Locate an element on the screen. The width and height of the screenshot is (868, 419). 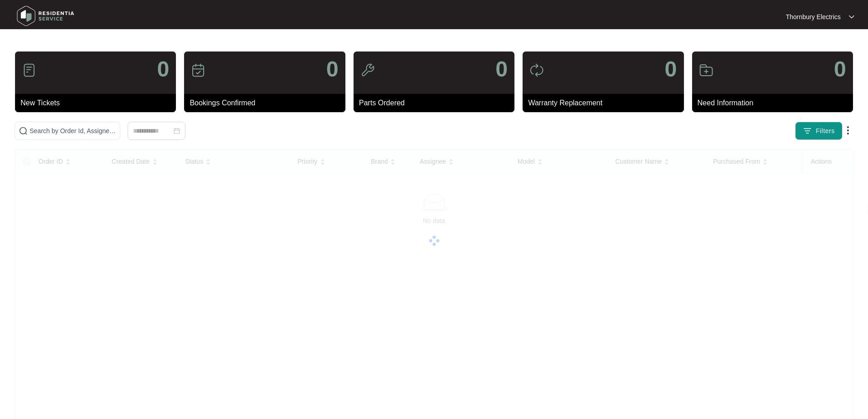
p: Thornbury Electrics is located at coordinates (813, 17).